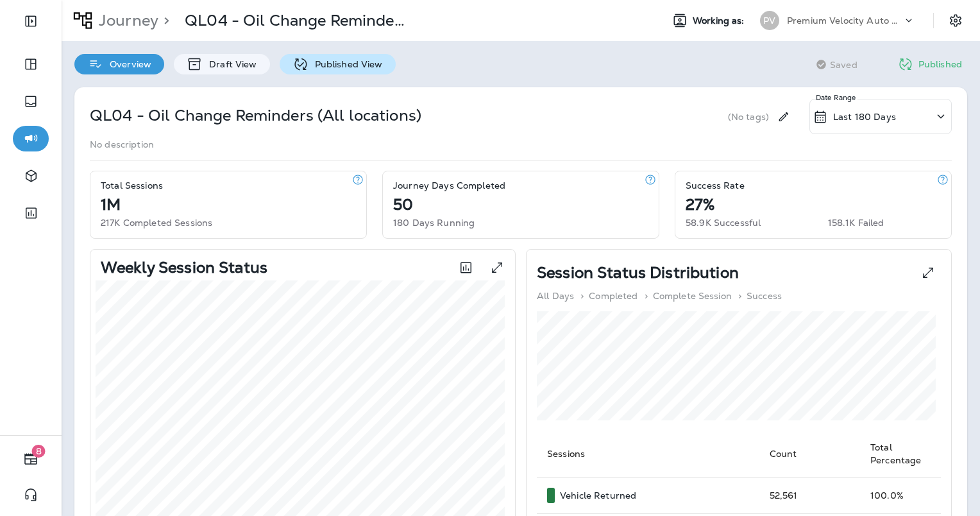 This screenshot has width=980, height=516. I want to click on th: Total Percentage, so click(900, 454).